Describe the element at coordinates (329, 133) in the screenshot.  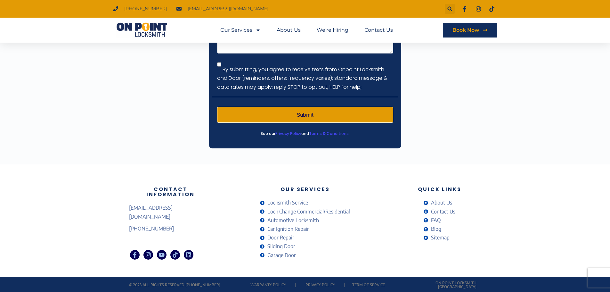
I see `a: Terms & Conditions.` at that location.